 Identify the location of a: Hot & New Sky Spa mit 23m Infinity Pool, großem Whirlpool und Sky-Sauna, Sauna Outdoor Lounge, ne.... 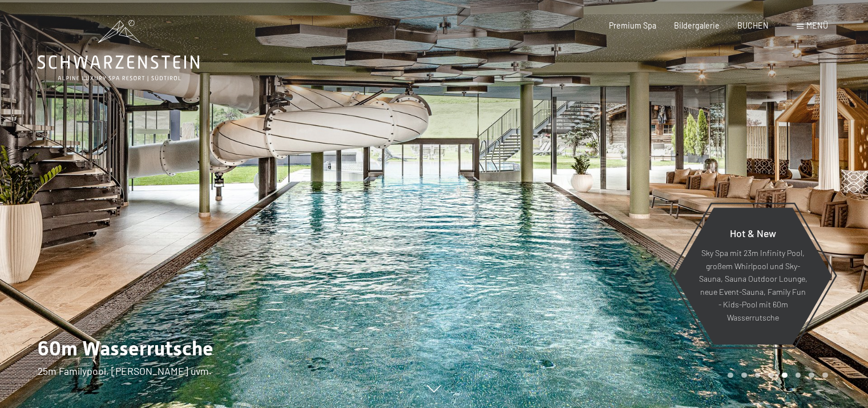
(753, 276).